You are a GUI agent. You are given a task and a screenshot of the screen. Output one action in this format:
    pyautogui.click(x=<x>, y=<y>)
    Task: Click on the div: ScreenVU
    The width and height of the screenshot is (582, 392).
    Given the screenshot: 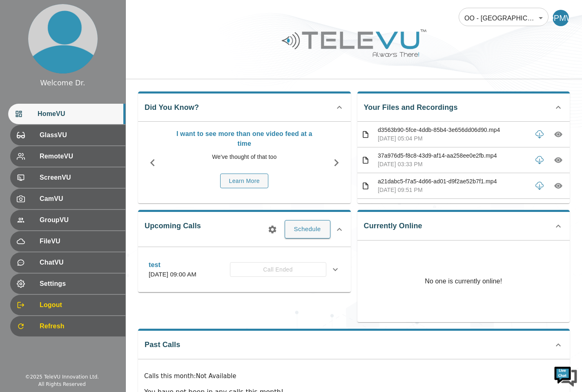 What is the action you would take?
    pyautogui.click(x=68, y=178)
    